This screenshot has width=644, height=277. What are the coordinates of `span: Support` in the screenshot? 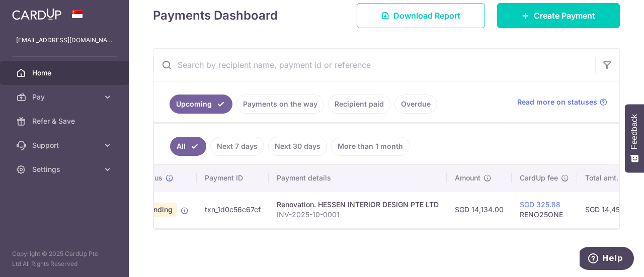 It's located at (65, 145).